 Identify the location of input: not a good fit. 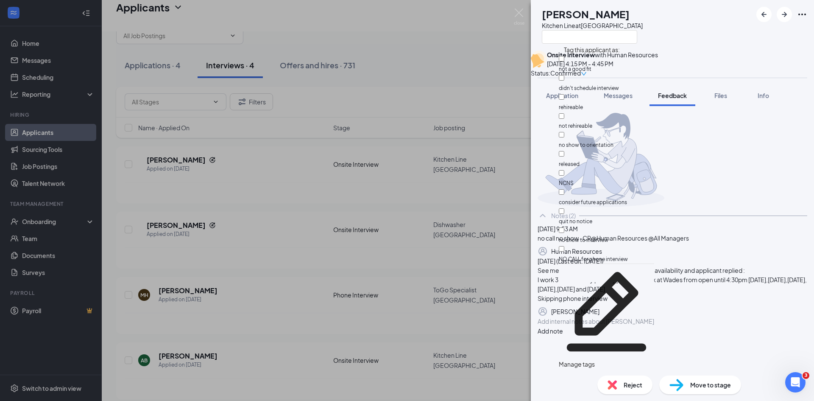
(561, 58).